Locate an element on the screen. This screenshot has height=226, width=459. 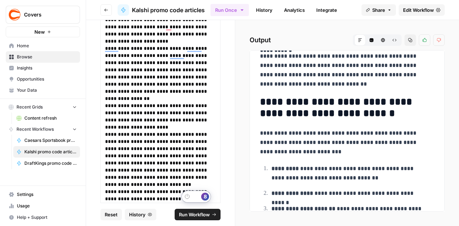
a: Edit Workflow is located at coordinates (422, 10).